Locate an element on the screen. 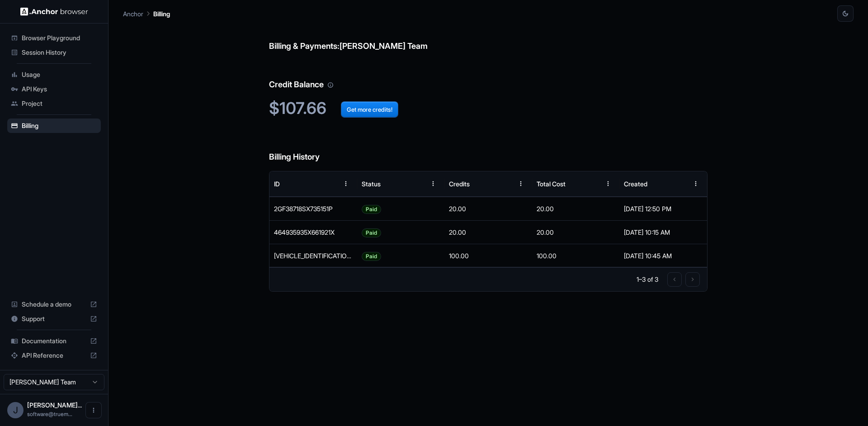  div: Status is located at coordinates (371, 183).